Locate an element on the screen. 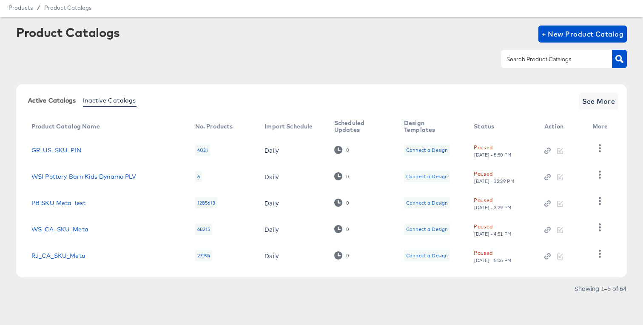  a: GR_US_SKU_PIN is located at coordinates (56, 150).